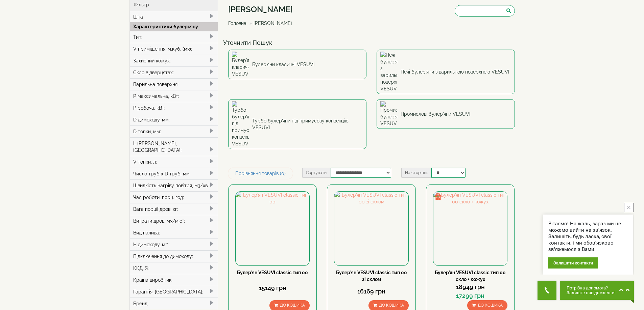 This screenshot has height=310, width=644. I want to click on img: gift, so click(438, 197).